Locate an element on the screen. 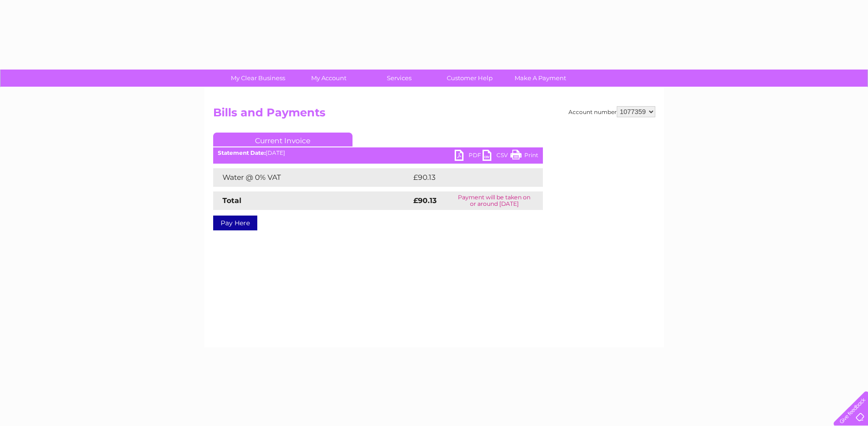  a: Customer Help is located at coordinates (469, 78).